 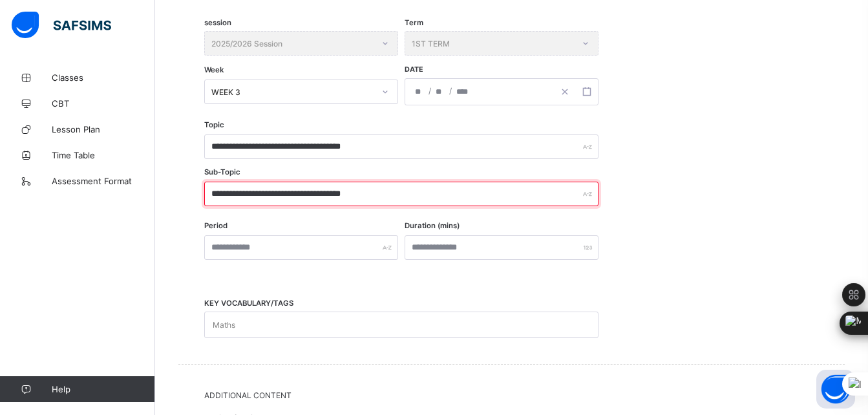 I want to click on div: Maths, so click(x=224, y=325).